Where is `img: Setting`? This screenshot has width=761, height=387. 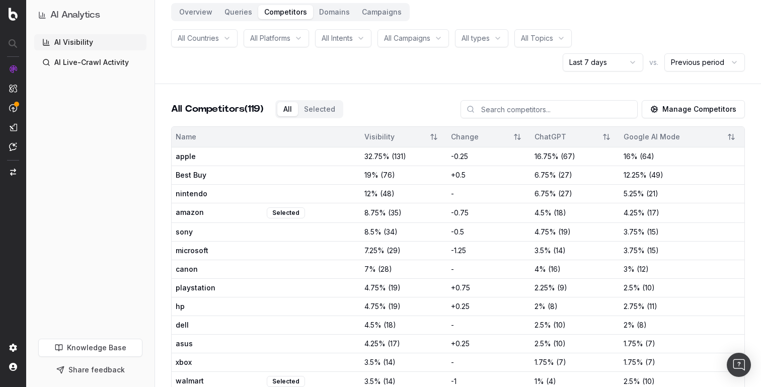 img: Setting is located at coordinates (13, 348).